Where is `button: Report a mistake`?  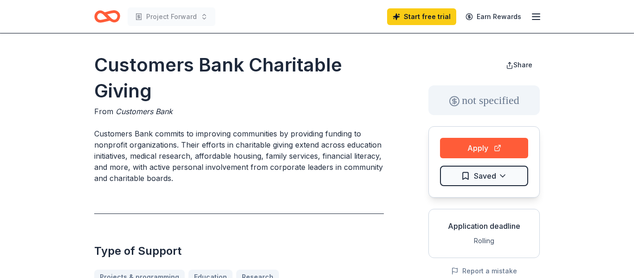
button: Report a mistake is located at coordinates (484, 271).